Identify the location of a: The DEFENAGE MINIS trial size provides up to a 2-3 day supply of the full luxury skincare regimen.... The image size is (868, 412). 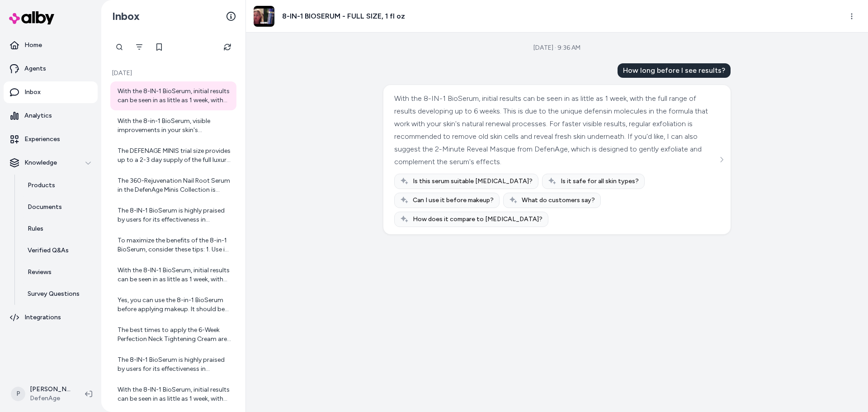
(173, 156).